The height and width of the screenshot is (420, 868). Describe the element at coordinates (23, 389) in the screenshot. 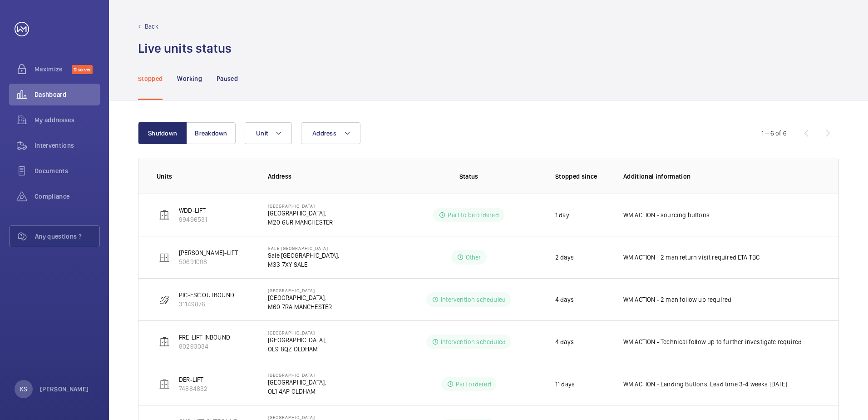

I see `p: KS` at that location.